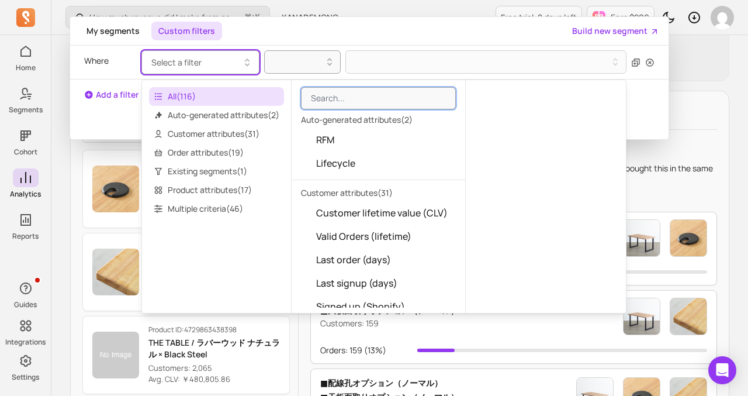  What do you see at coordinates (216, 153) in the screenshot?
I see `span: Order attributes ( 19 )` at bounding box center [216, 153].